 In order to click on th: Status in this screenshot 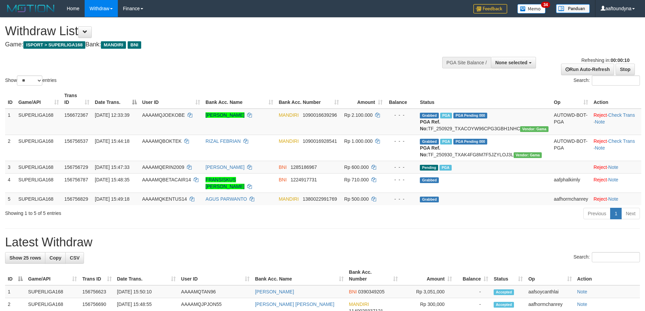, I will do `click(484, 99)`.